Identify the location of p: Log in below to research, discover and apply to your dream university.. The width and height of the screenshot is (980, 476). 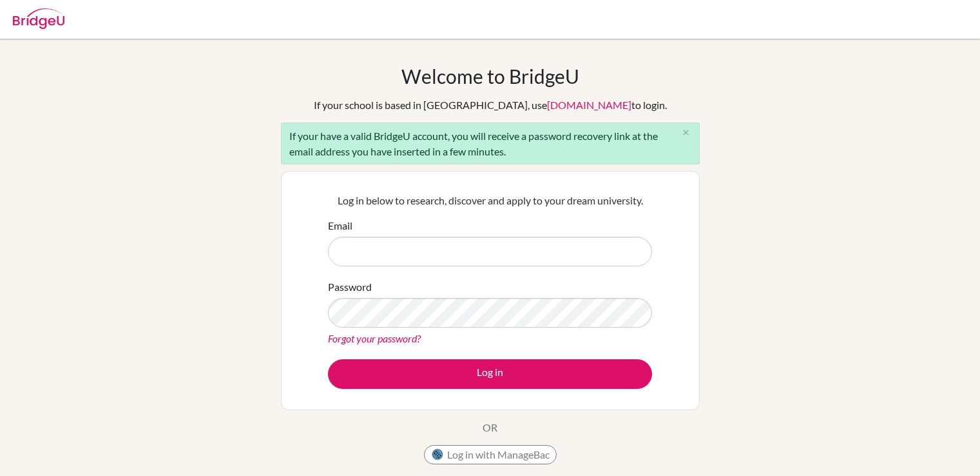
(490, 201).